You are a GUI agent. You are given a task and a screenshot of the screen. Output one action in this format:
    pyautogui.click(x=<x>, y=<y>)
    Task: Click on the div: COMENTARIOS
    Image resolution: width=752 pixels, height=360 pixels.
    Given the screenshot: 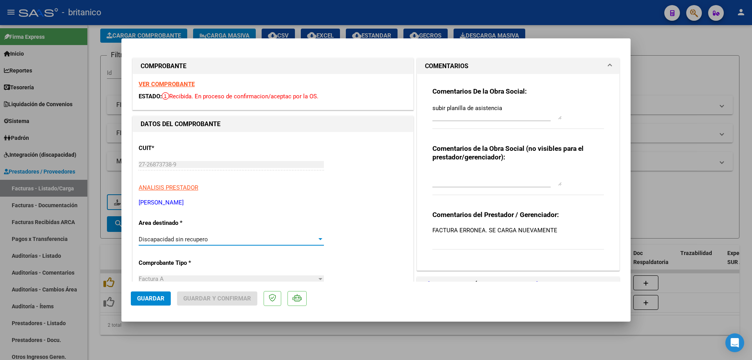 What is the action you would take?
    pyautogui.click(x=518, y=172)
    